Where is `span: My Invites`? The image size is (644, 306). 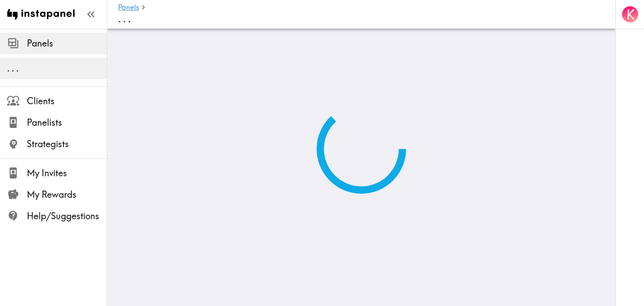 span: My Invites is located at coordinates (67, 173).